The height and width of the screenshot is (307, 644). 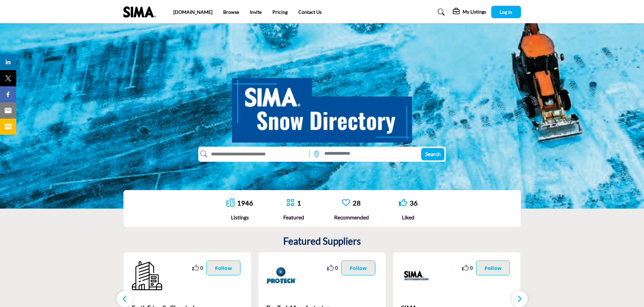 I want to click on i: Go to Liked, so click(x=402, y=202).